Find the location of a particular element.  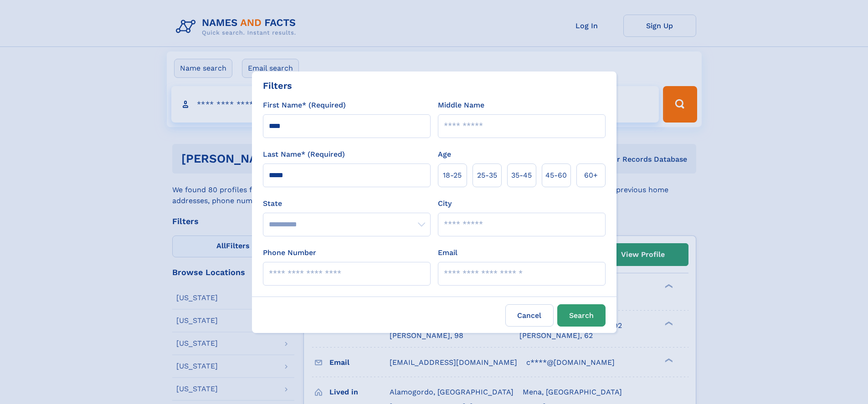

label: Cancel is located at coordinates (529, 315).